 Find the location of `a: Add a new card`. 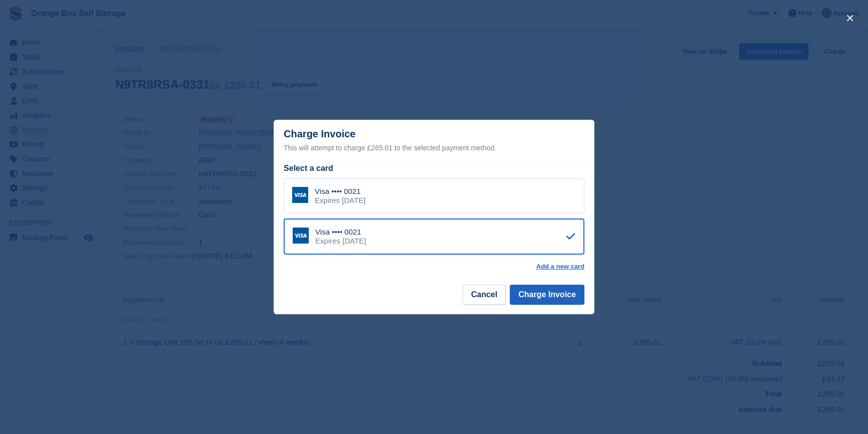

a: Add a new card is located at coordinates (560, 266).